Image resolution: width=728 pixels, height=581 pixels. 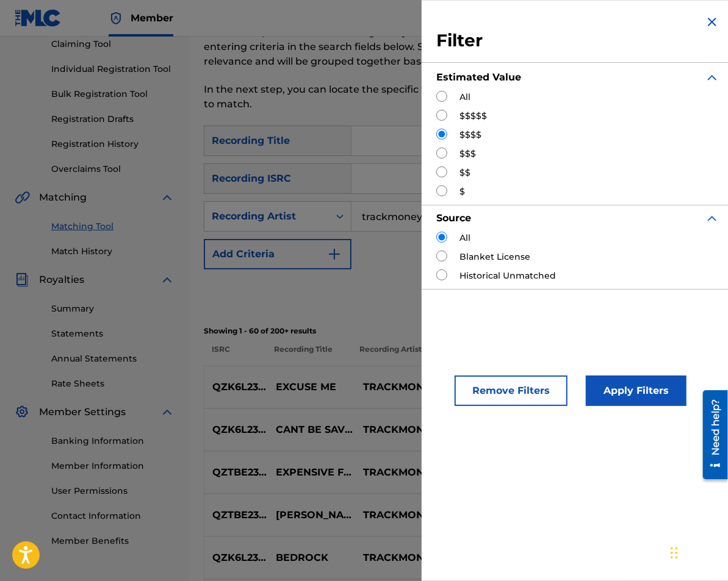 I want to click on div: Drag, so click(x=674, y=553).